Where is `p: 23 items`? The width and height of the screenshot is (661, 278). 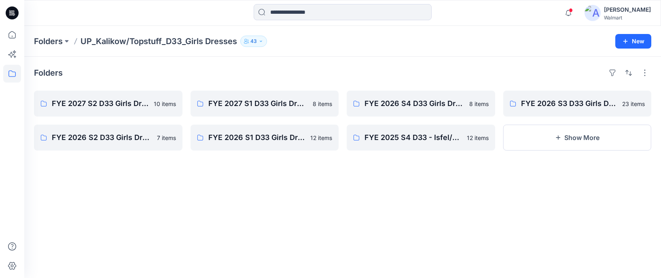 p: 23 items is located at coordinates (634, 104).